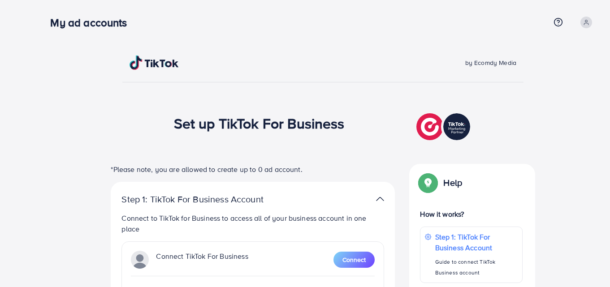 This screenshot has height=287, width=610. Describe the element at coordinates (253, 169) in the screenshot. I see `p: *Please note, you are allowed to create up to 0 ad account.` at that location.